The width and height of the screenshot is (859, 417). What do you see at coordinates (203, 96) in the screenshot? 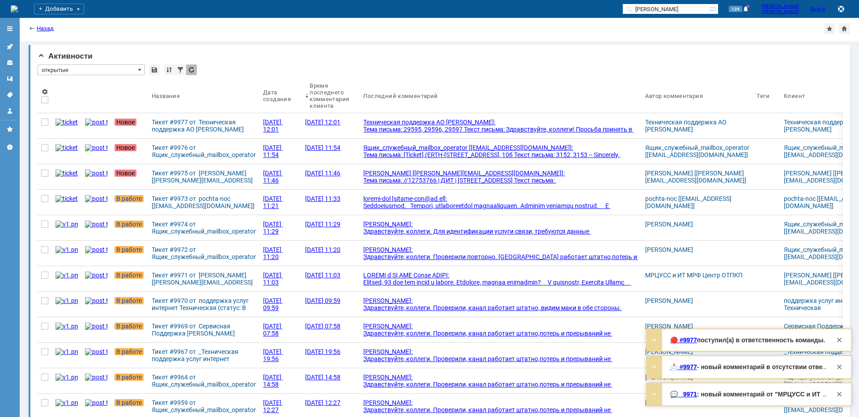
I see `th: Название` at bounding box center [203, 96].